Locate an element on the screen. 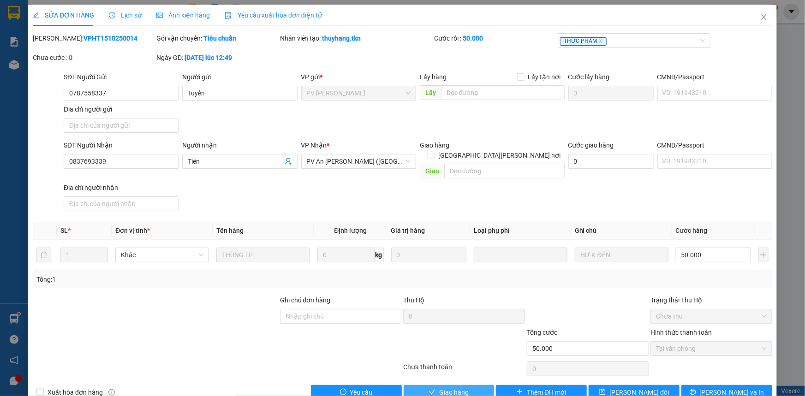  span: Thu Hộ is located at coordinates (414, 300).